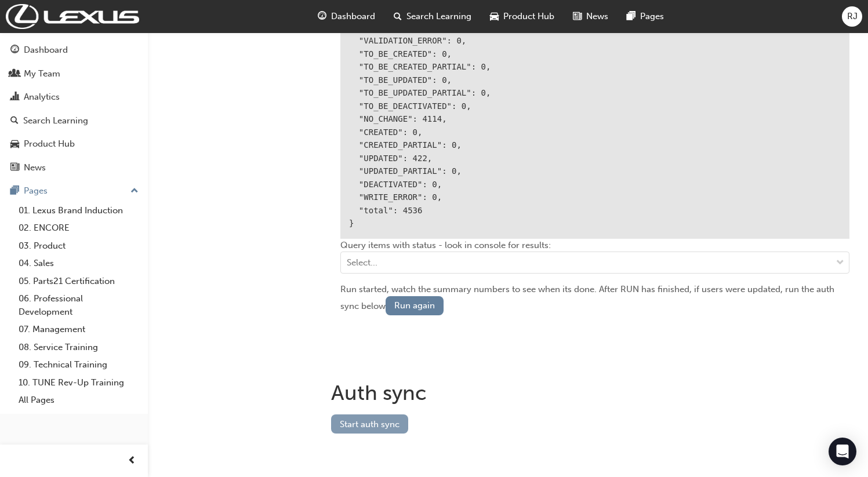 The width and height of the screenshot is (868, 477). Describe the element at coordinates (78, 263) in the screenshot. I see `a: 04. Sales` at that location.